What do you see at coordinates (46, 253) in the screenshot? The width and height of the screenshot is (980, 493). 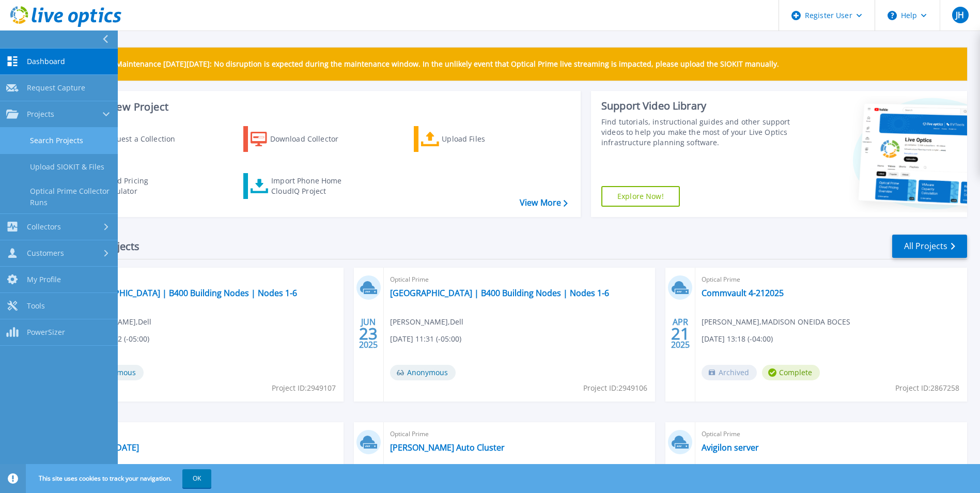 I see `span: Customers` at bounding box center [46, 253].